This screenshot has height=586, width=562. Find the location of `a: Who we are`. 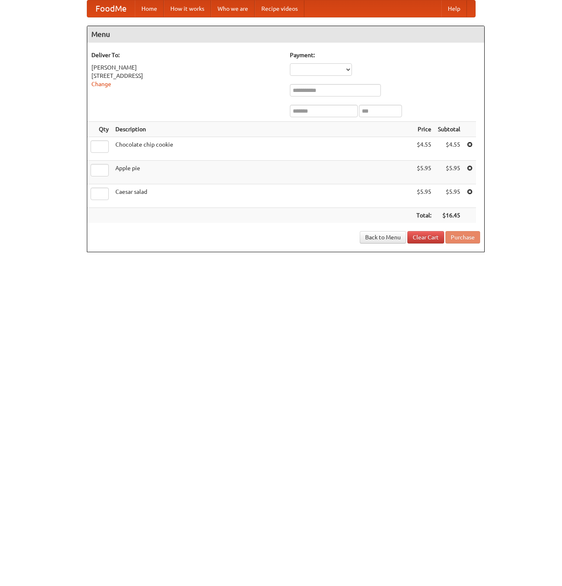

a: Who we are is located at coordinates (233, 9).